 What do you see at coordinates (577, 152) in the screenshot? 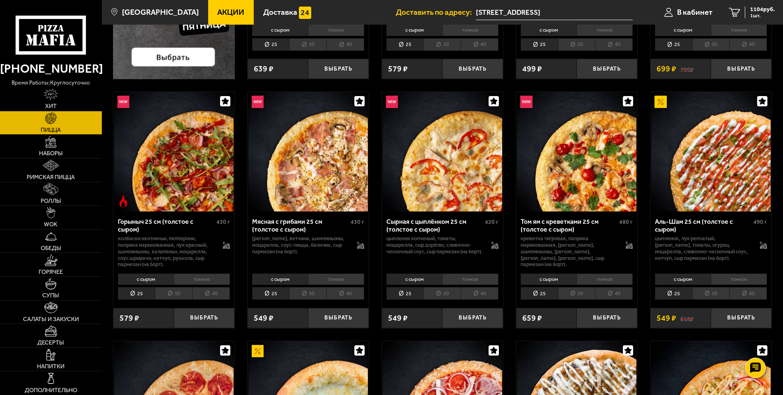
I see `a: НовинкаТом ям с креветками 25 см (толстое с сыром)` at bounding box center [577, 152].